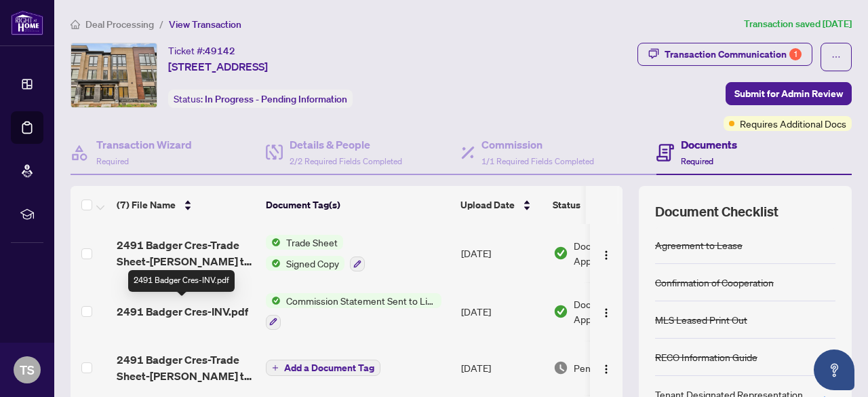 The width and height of the screenshot is (868, 397). Describe the element at coordinates (717, 212) in the screenshot. I see `span: Document Checklist` at that location.